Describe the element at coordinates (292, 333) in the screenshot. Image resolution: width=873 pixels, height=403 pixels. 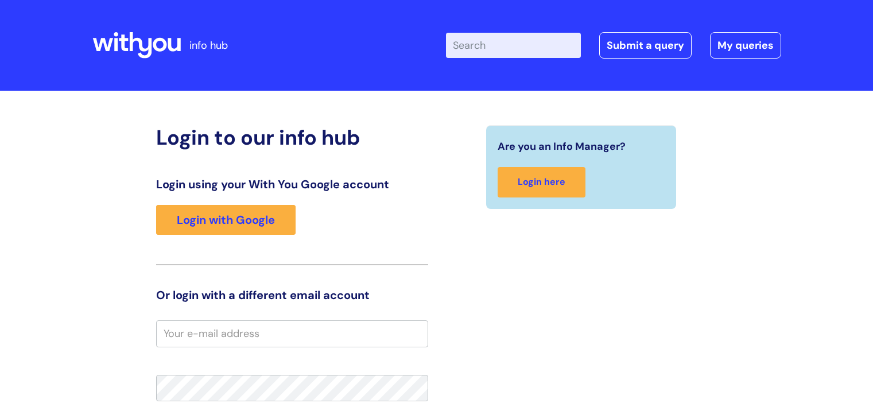
I see `input: Your e-mail address` at that location.